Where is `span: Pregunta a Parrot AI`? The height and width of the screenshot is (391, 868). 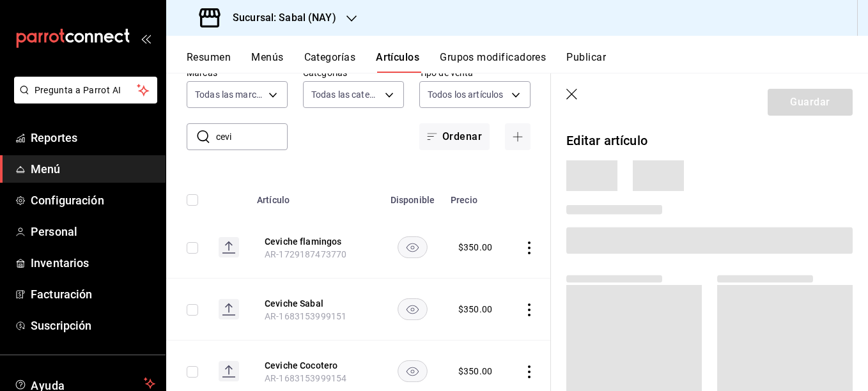 span: Pregunta a Parrot AI is located at coordinates (86, 90).